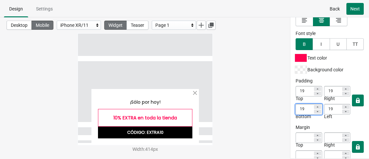  Describe the element at coordinates (338, 44) in the screenshot. I see `button: U` at that location.